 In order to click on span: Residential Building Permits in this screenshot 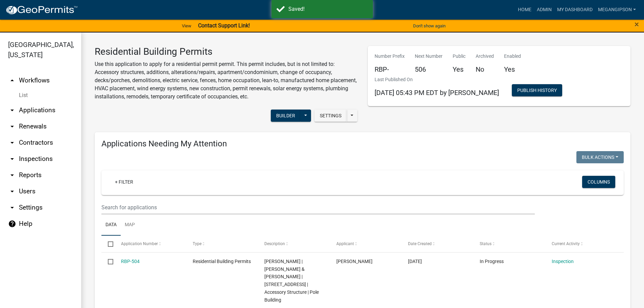, I will do `click(221, 261)`.